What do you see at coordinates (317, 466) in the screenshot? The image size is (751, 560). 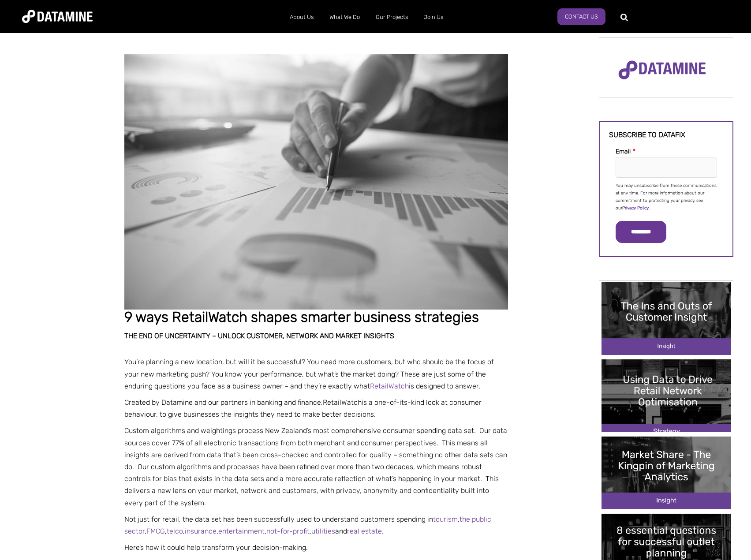 I see `p: Custom algorithms and weightings process New Zealand’s most comprehensive consumer spending data ...` at bounding box center [317, 466].